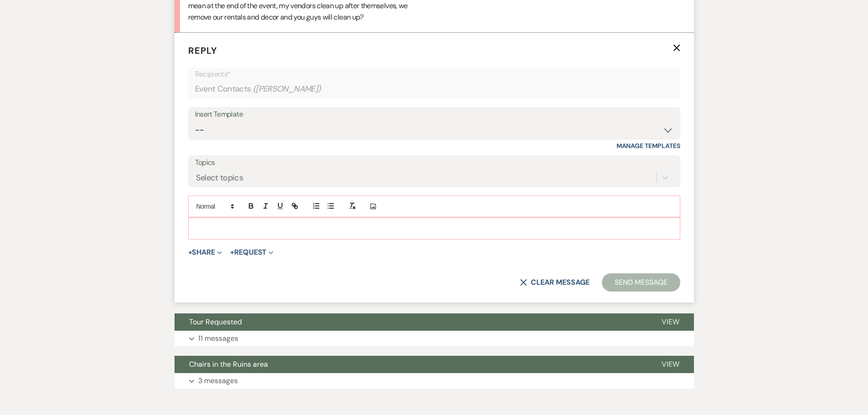 This screenshot has height=415, width=868. What do you see at coordinates (434, 89) in the screenshot?
I see `div: Event Contacts` at bounding box center [434, 89].